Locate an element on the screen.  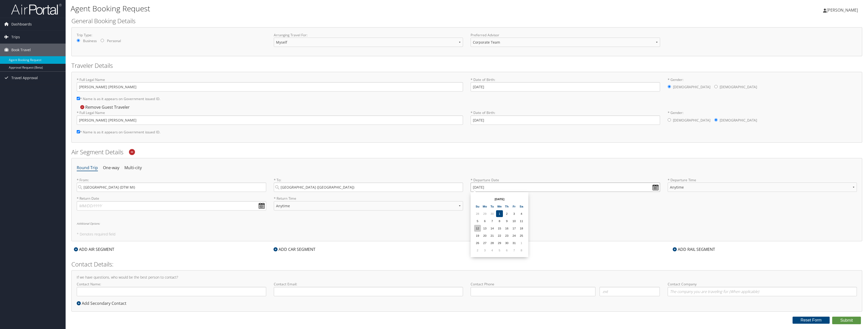
label: * From: is located at coordinates (171, 184).